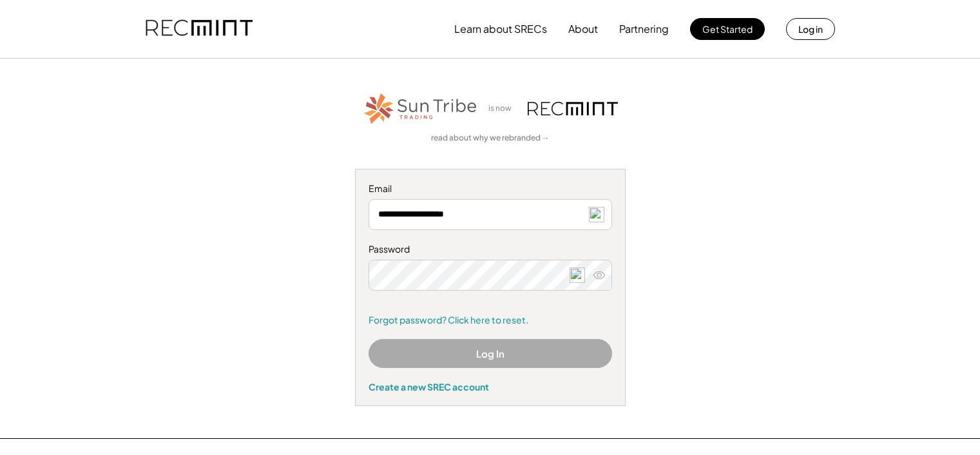  What do you see at coordinates (490, 353) in the screenshot?
I see `button: Log In` at bounding box center [490, 353].